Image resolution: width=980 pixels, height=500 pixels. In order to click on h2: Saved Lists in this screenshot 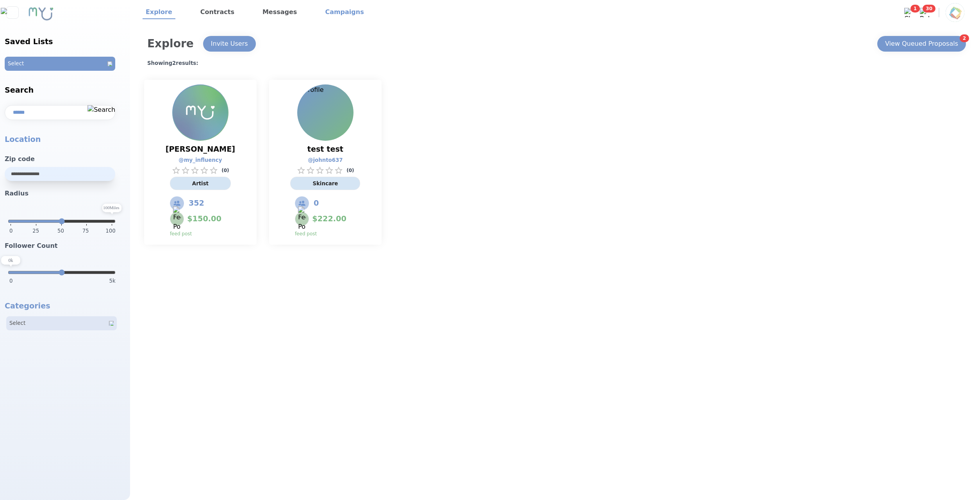, I will do `click(65, 42)`.